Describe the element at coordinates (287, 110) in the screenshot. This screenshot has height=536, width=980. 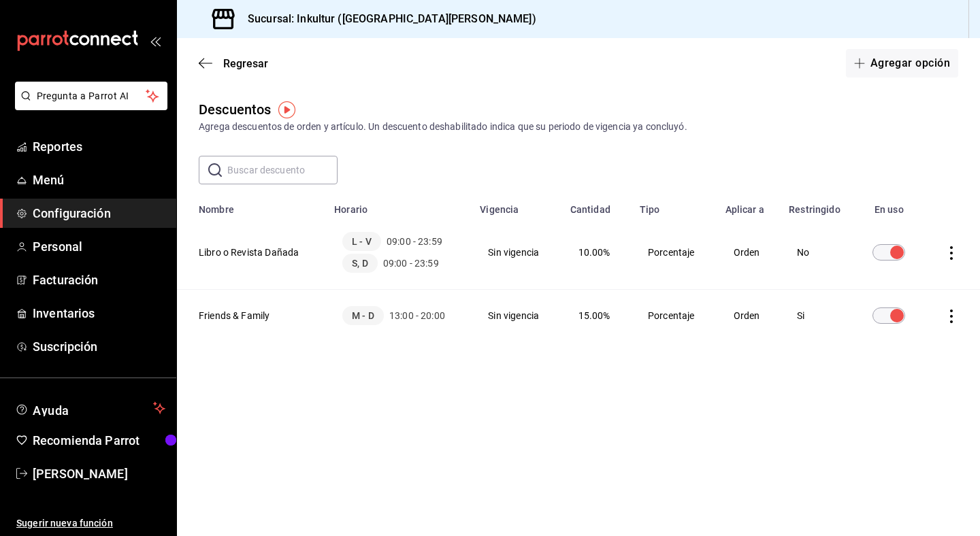
I see `button: Tooltip marker` at that location.